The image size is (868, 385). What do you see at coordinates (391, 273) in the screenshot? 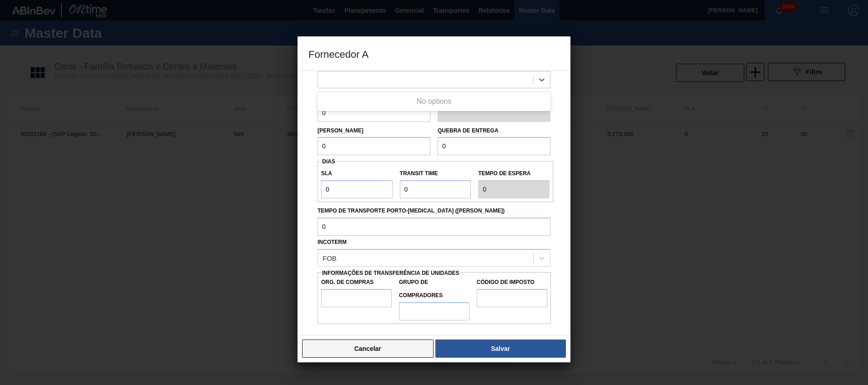
I see `label: Informações de Transferência de Unidades` at bounding box center [391, 273].